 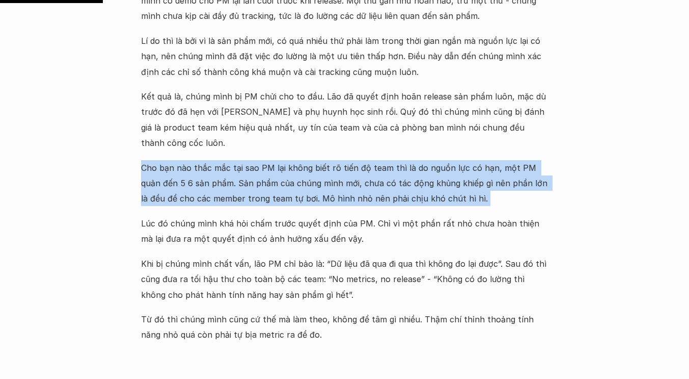 I want to click on p: Từ đó thì chúng mình cũng cứ thế mà làm theo, không để tâm gì nhiều. Thậm chí thỉnh thoảng tính n..., so click(x=345, y=327).